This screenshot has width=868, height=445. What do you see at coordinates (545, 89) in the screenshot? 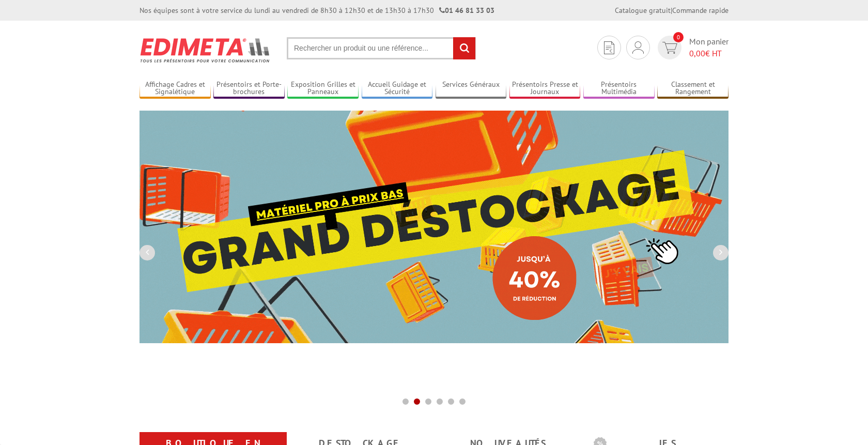
I see `a: Présentoirs Presse et Journaux` at bounding box center [545, 89].